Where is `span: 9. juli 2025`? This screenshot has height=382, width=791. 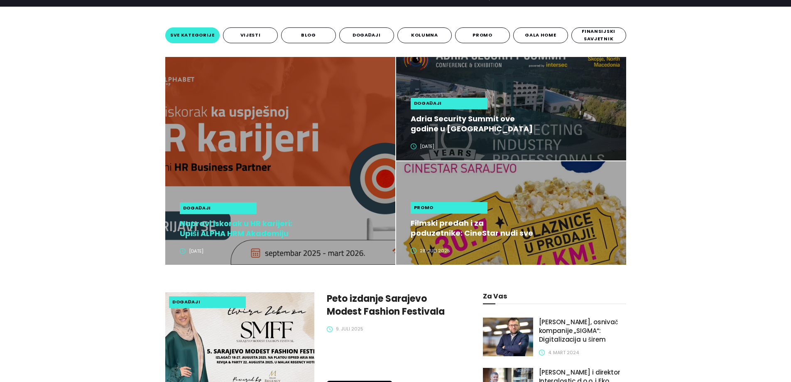
span: 9. juli 2025 is located at coordinates (350, 329).